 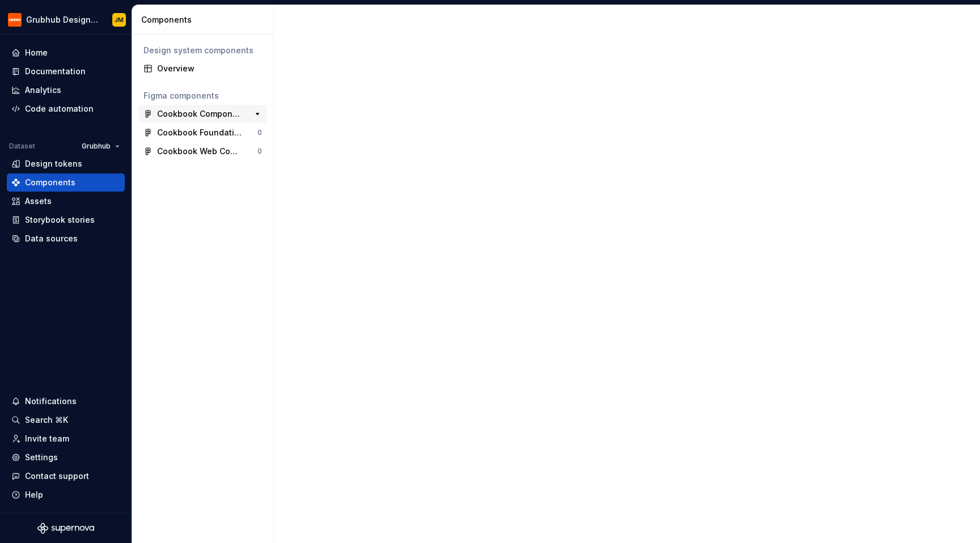 What do you see at coordinates (96, 146) in the screenshot?
I see `span: Grubhub` at bounding box center [96, 146].